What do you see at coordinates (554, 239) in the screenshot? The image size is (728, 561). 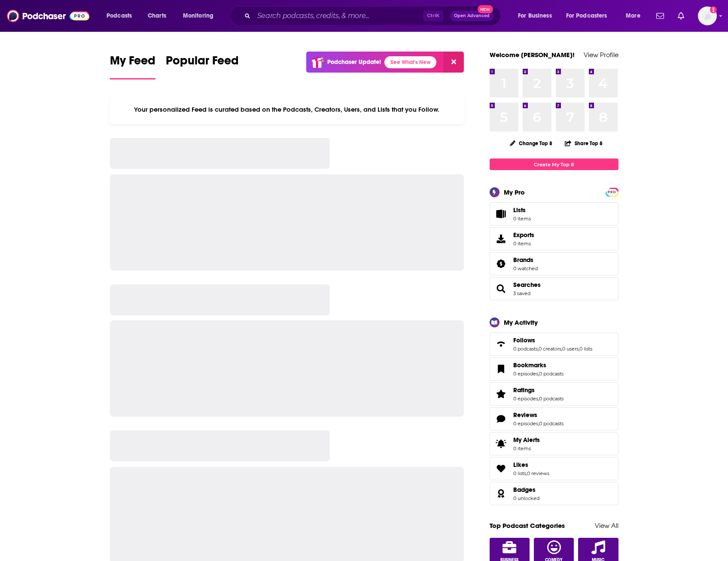 I see `a: Exports` at bounding box center [554, 239].